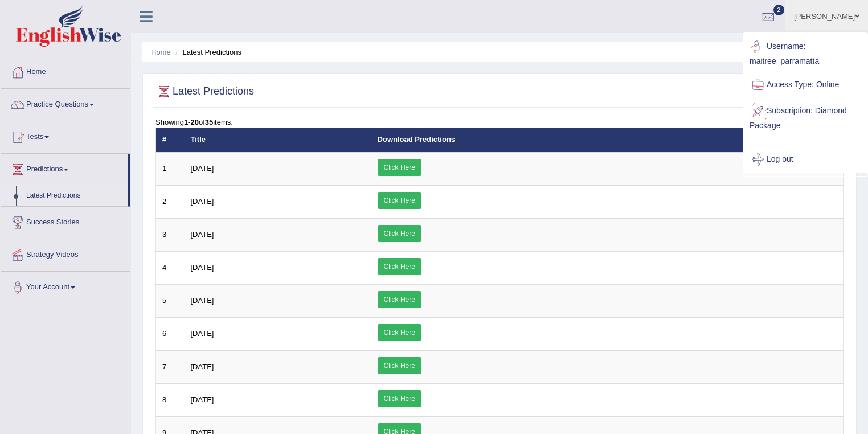  Describe the element at coordinates (607, 140) in the screenshot. I see `th: Download Predictions` at that location.